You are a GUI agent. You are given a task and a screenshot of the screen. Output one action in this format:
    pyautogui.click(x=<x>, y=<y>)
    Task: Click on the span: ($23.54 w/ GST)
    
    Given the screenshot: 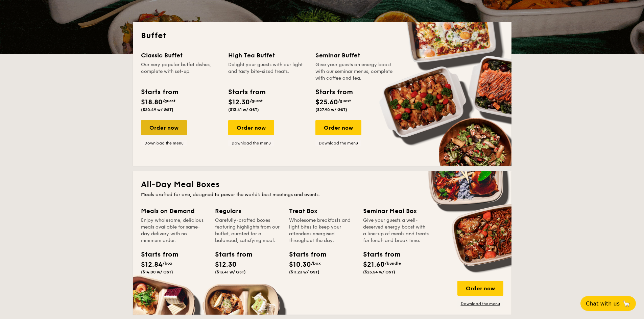 What is the action you would take?
    pyautogui.click(x=379, y=272)
    